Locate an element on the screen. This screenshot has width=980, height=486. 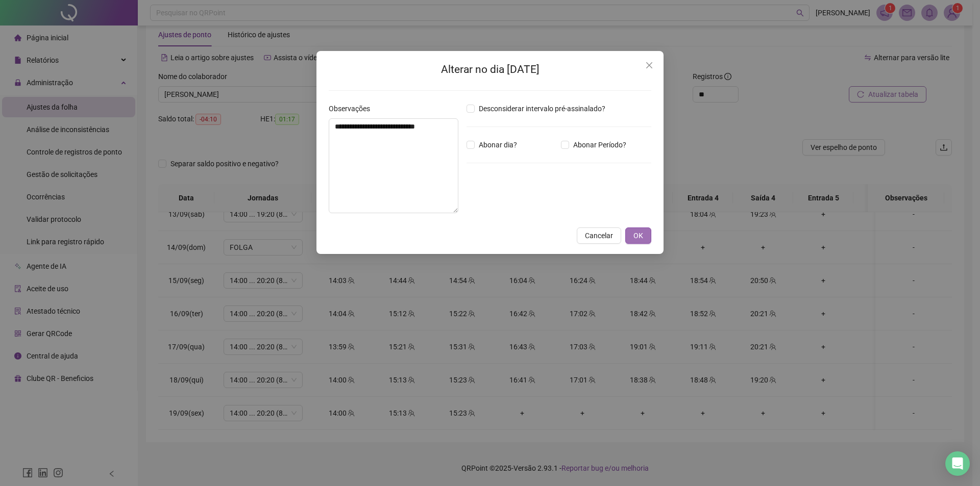
div: Open Intercom Messenger is located at coordinates (958, 464).